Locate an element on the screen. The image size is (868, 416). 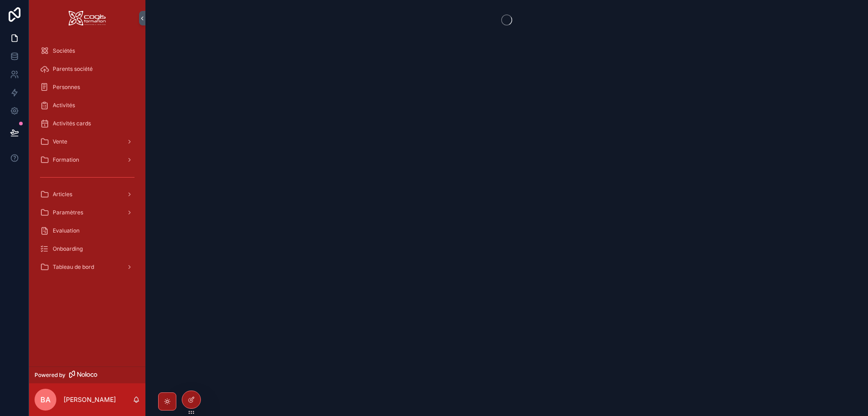
a: Sociétés is located at coordinates (87, 51).